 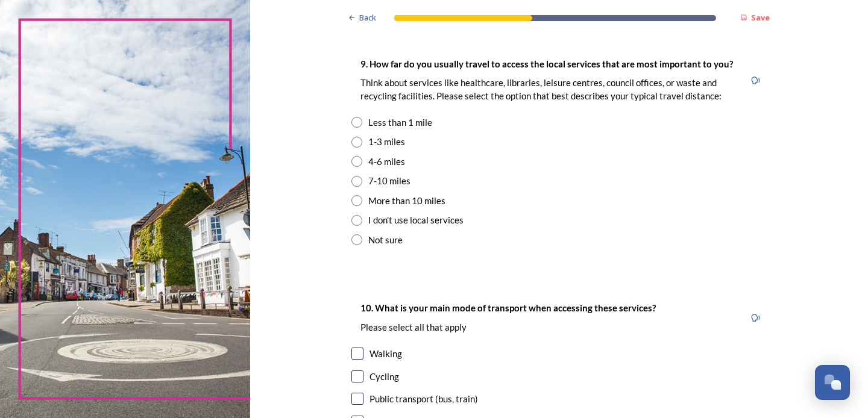 What do you see at coordinates (547, 64) in the screenshot?
I see `strong: 9. How far do you usually travel to access the local services that are most important to you?` at bounding box center [547, 64].